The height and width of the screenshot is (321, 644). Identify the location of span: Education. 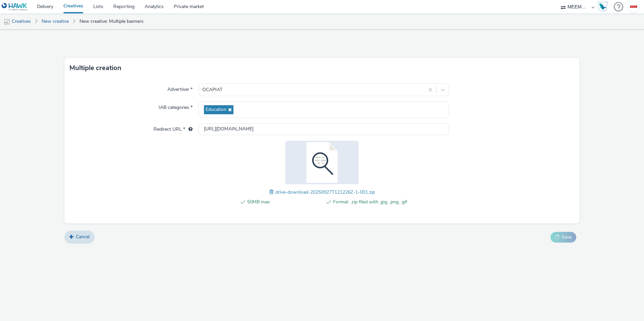
(216, 109).